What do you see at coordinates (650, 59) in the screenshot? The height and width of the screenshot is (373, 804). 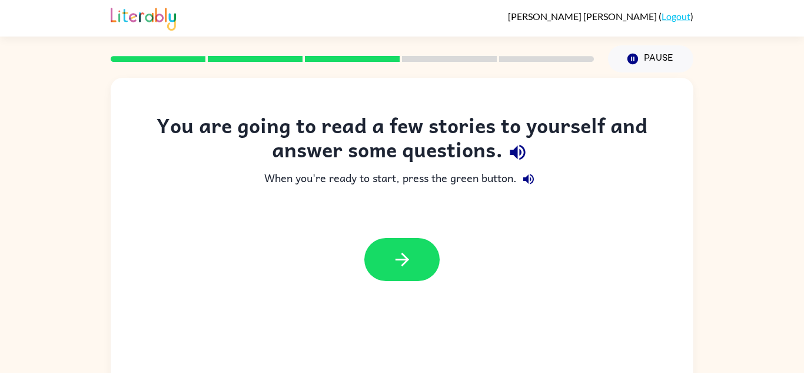 I see `button: Pause` at bounding box center [650, 59].